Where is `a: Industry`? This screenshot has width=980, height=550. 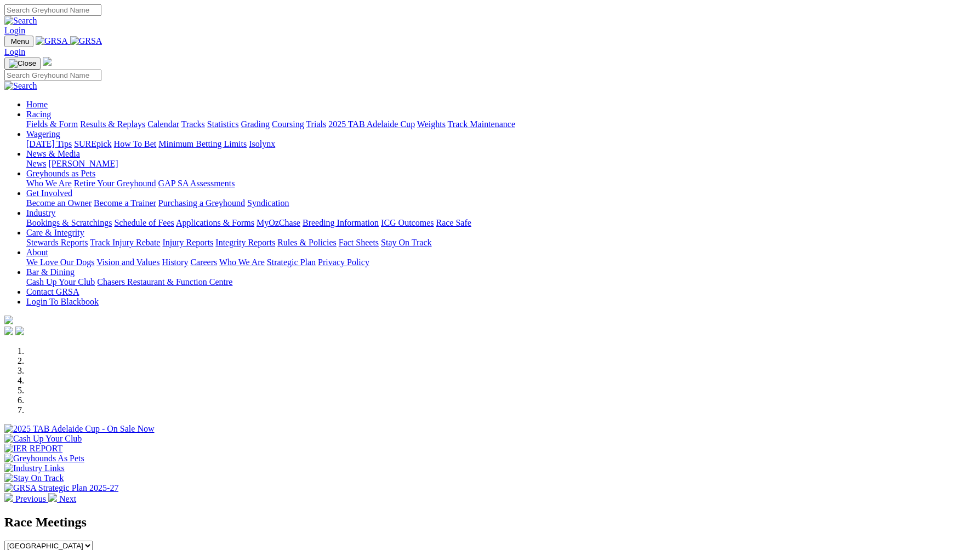 a: Industry is located at coordinates (40, 213).